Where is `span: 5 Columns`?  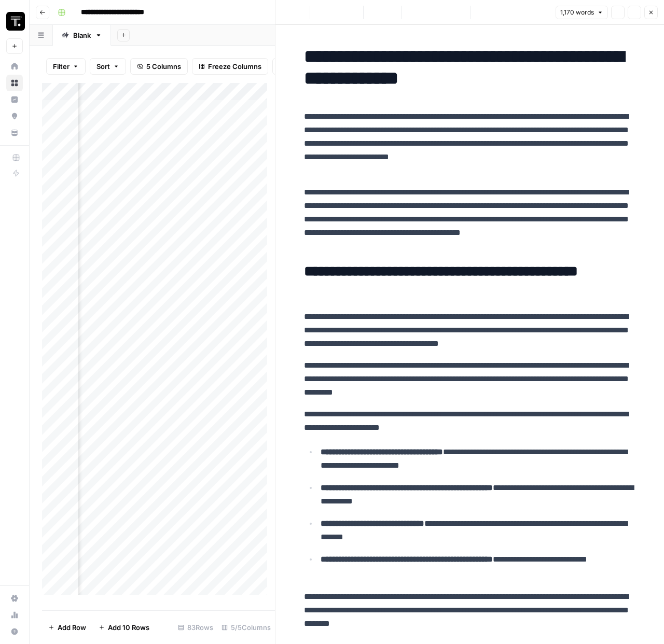
span: 5 Columns is located at coordinates (164, 66).